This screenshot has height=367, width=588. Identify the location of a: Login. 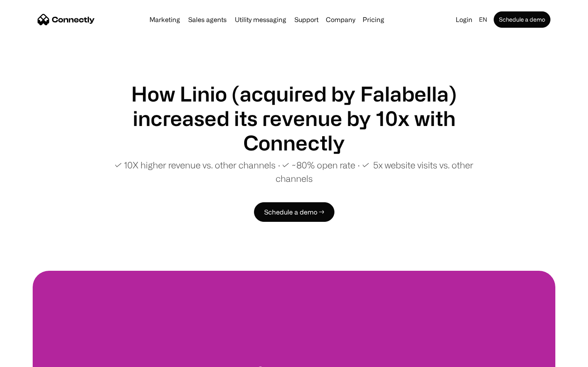
(464, 19).